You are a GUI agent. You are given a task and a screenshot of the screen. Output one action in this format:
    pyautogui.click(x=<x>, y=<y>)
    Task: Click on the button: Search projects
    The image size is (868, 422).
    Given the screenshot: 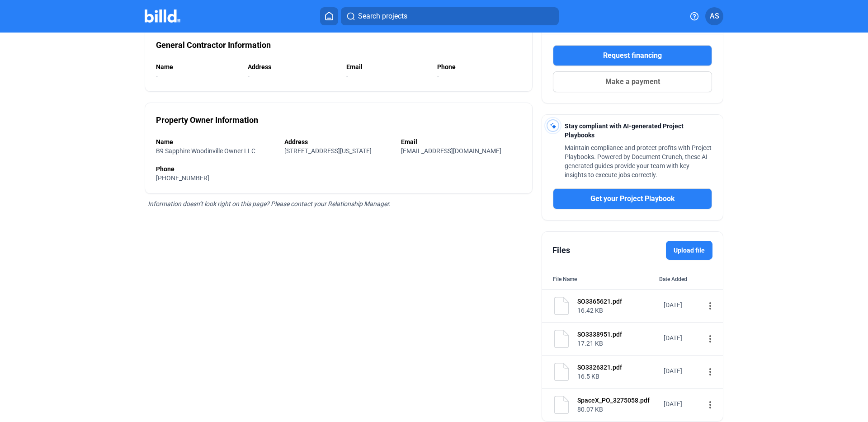 What is the action you would take?
    pyautogui.click(x=450, y=16)
    